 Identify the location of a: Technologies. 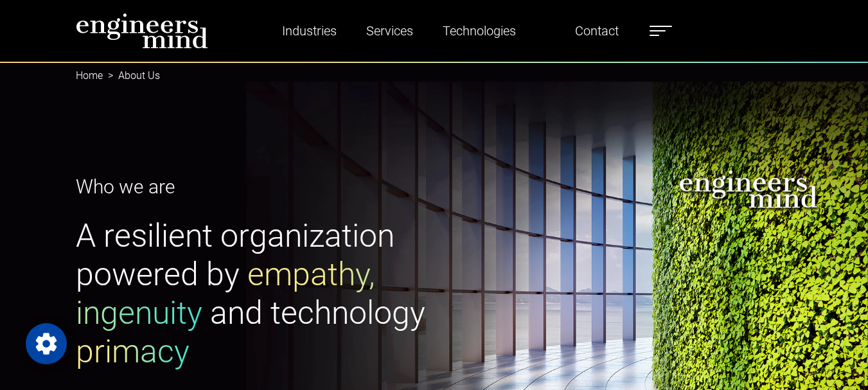
(479, 31).